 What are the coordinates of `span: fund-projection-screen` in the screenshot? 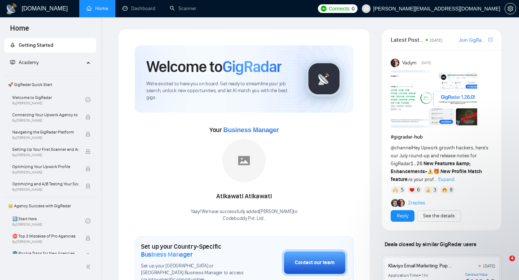 It's located at (13, 62).